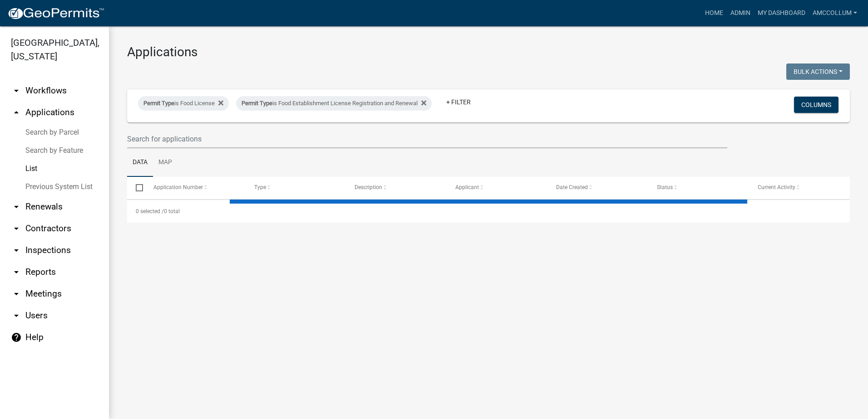 Image resolution: width=868 pixels, height=419 pixels. Describe the element at coordinates (458, 102) in the screenshot. I see `a: + Filter` at that location.